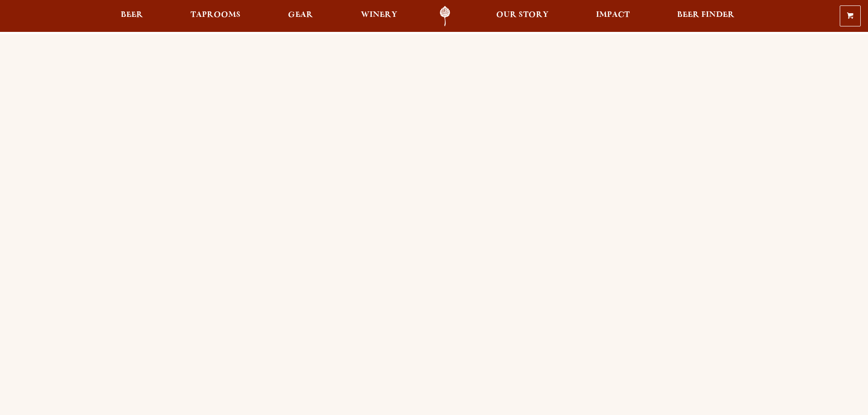 The height and width of the screenshot is (415, 868). Describe the element at coordinates (379, 15) in the screenshot. I see `span: Winery` at that location.